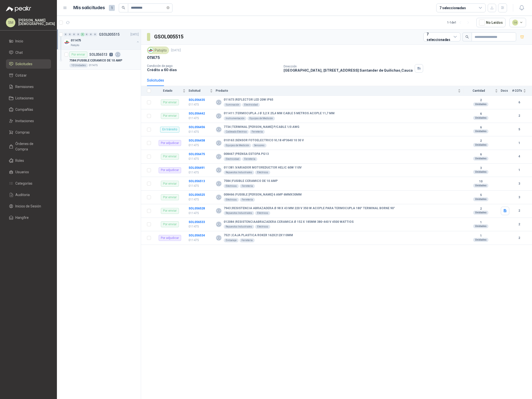  I want to click on a: Compras, so click(28, 132).